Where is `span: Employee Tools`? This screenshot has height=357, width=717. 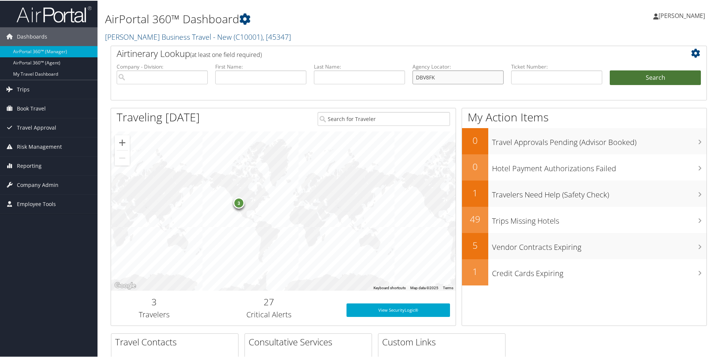 span: Employee Tools is located at coordinates (36, 204).